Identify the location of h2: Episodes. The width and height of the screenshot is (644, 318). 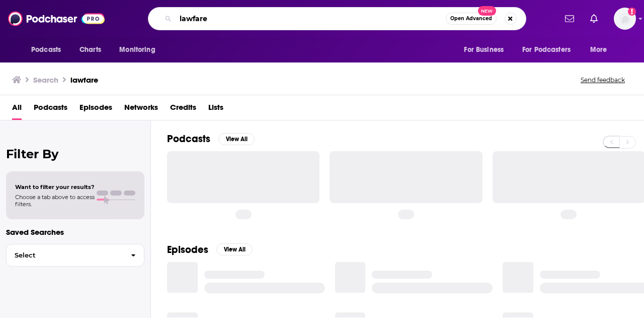
(188, 249).